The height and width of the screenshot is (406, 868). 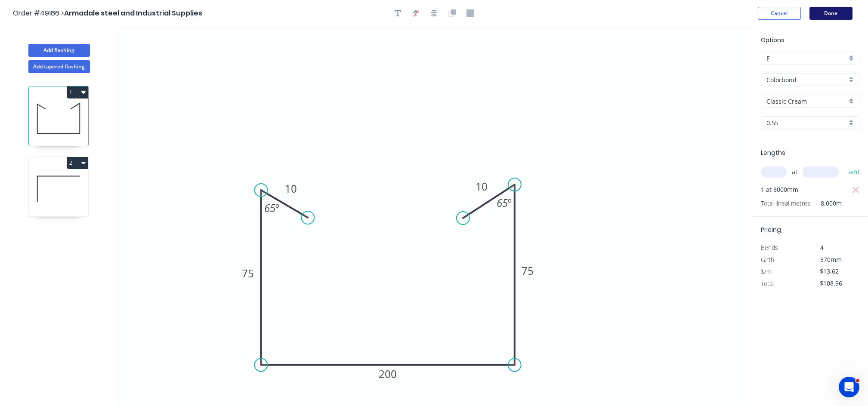 I want to click on button: 2, so click(x=77, y=163).